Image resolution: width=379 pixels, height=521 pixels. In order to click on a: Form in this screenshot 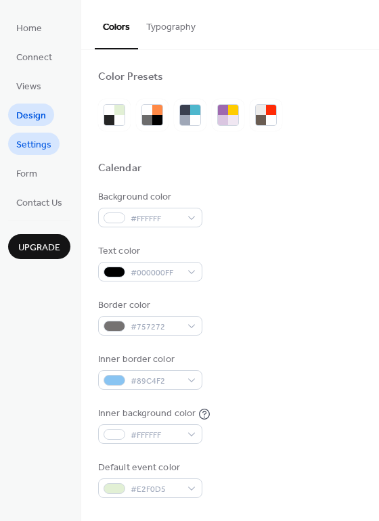, I will do `click(26, 172)`.